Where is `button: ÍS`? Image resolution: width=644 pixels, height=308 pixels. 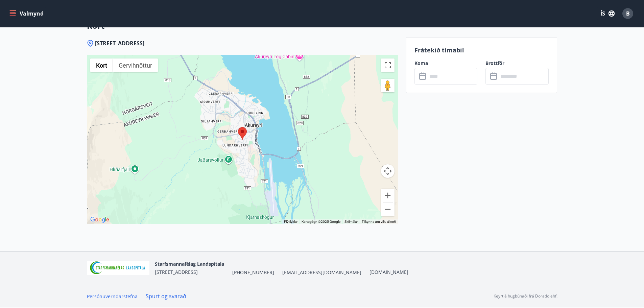 button: ÍS is located at coordinates (608, 13).